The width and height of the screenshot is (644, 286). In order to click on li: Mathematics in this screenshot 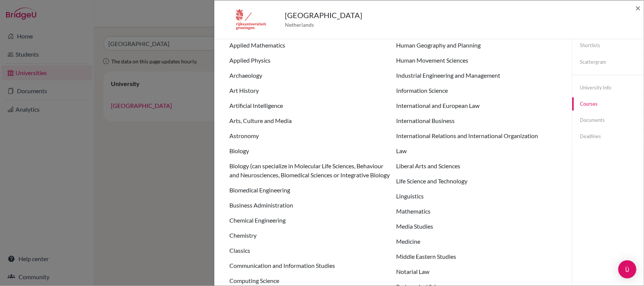, I will do `click(477, 212)`.